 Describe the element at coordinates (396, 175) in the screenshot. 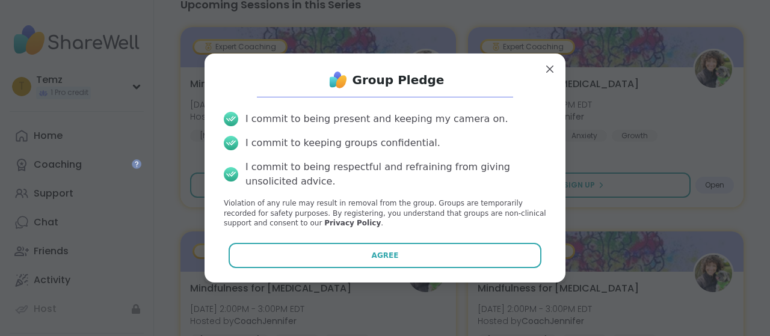

I see `div: I commit to being respectful and refraining from giving unsolicited advice.` at that location.